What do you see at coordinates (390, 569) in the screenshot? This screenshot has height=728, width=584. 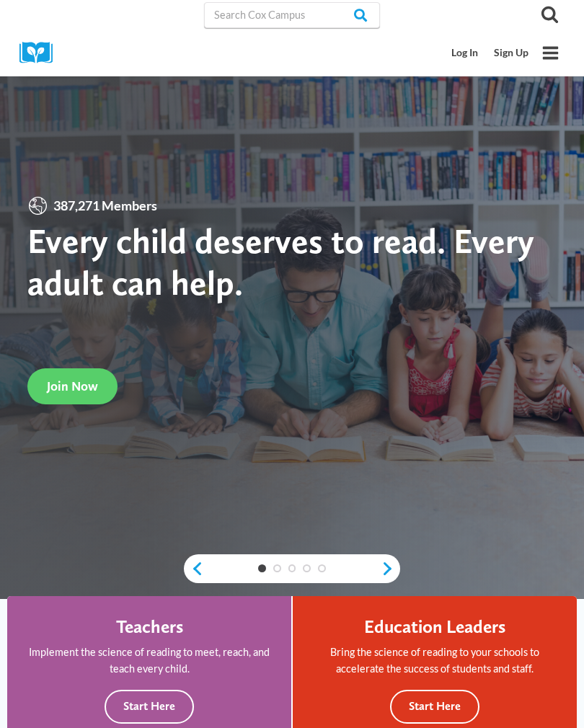 I see `a: next` at bounding box center [390, 569].